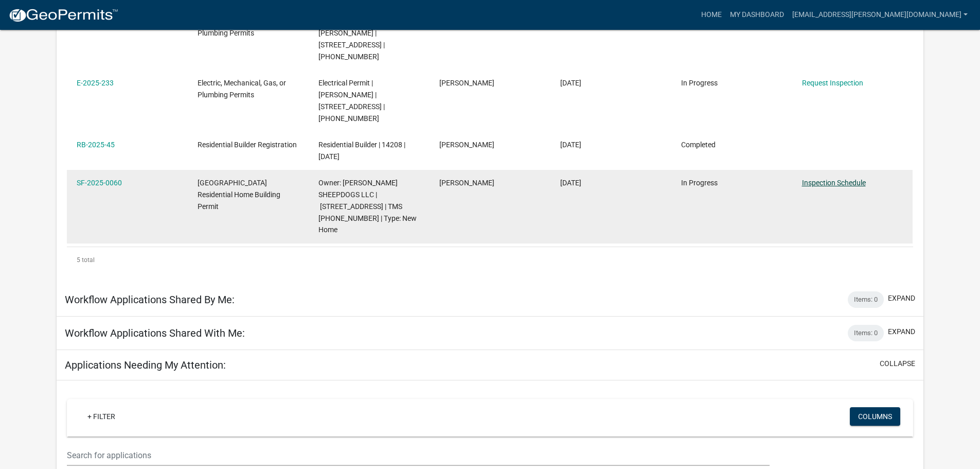  I want to click on span: Completed, so click(699, 145).